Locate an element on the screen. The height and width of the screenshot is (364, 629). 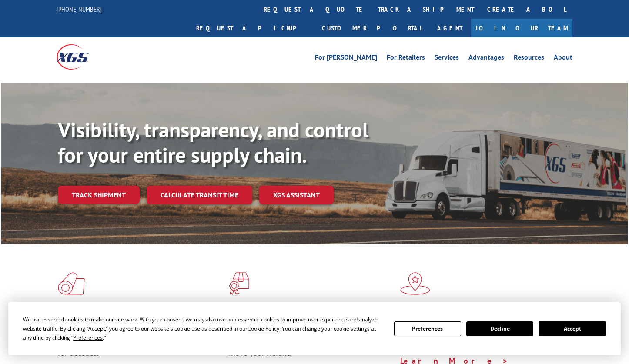
div: Cookie Consent Prompt is located at coordinates (314, 328).